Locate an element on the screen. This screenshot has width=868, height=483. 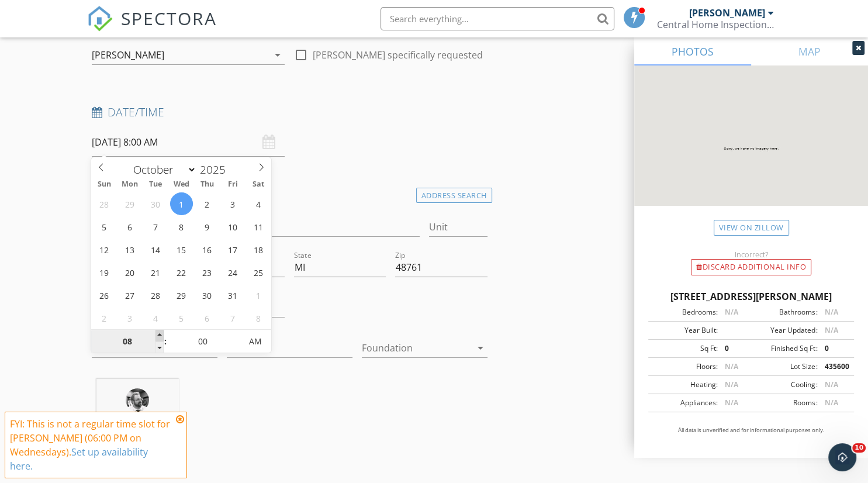
span: October 29, 2025 is located at coordinates (181, 295).